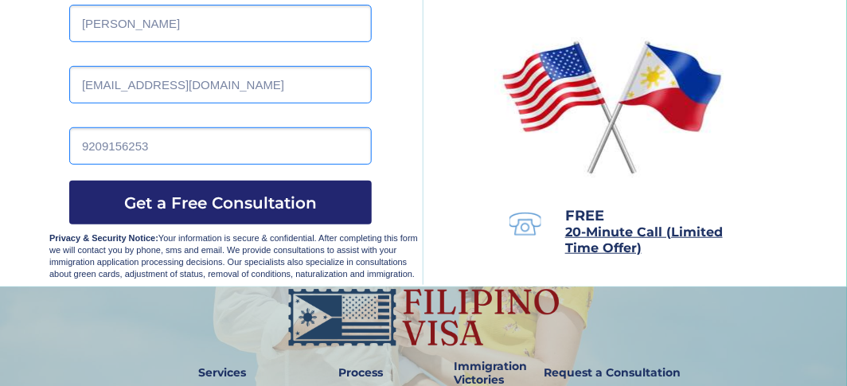  I want to click on strong: Privacy & Security Notice:, so click(103, 238).